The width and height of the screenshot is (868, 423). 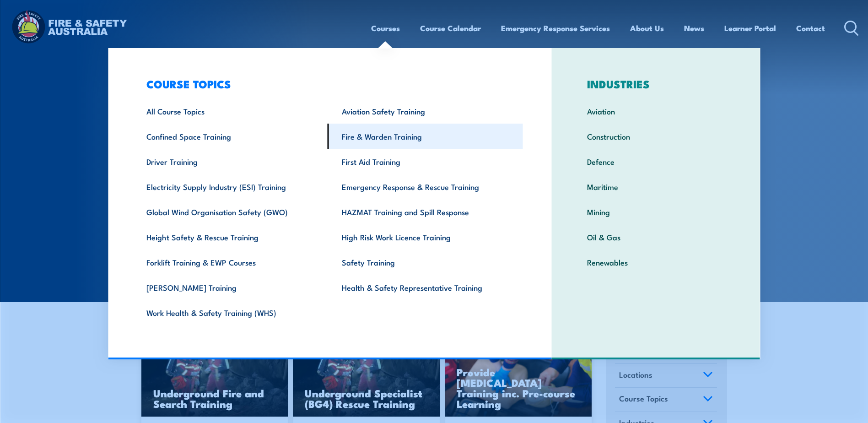 I want to click on a: Maritime, so click(x=656, y=186).